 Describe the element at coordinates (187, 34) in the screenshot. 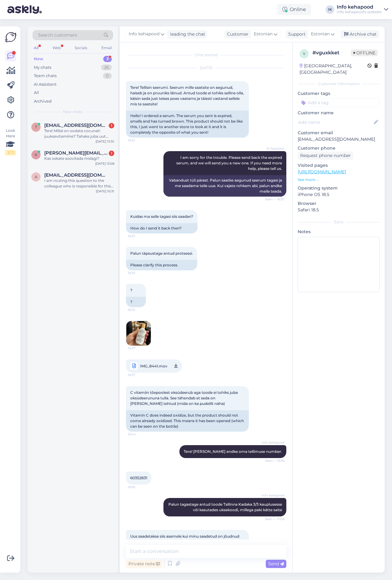

I see `div: leading the chat` at that location.